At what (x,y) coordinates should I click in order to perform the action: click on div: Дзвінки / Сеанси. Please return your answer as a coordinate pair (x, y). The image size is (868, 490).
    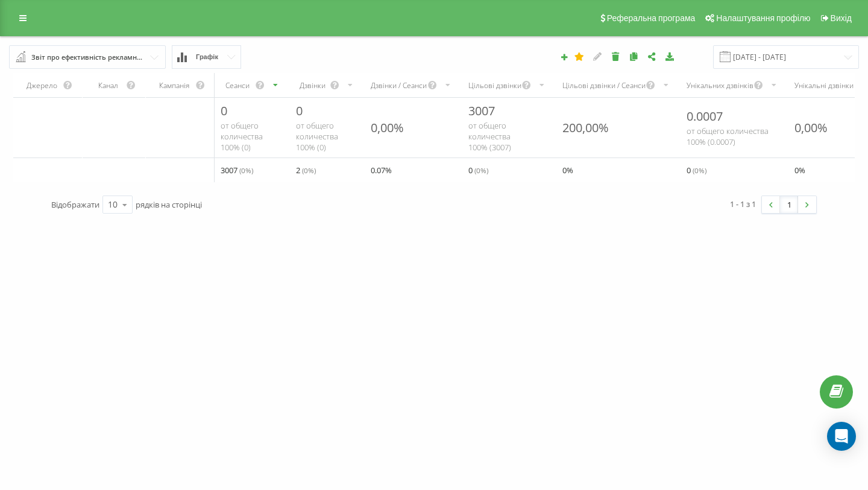
    Looking at the image, I should click on (399, 85).